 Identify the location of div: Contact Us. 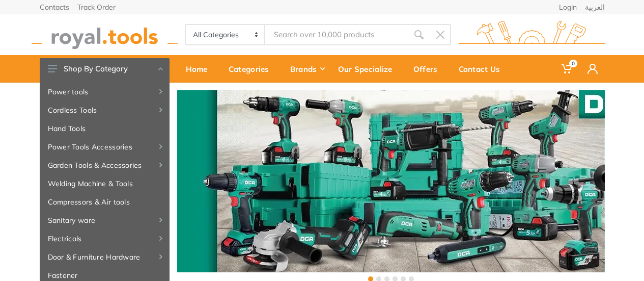
(483, 69).